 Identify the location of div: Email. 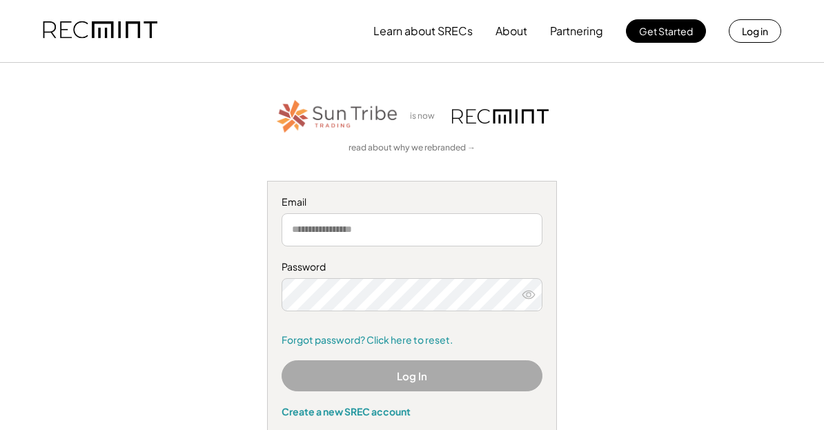
(412, 202).